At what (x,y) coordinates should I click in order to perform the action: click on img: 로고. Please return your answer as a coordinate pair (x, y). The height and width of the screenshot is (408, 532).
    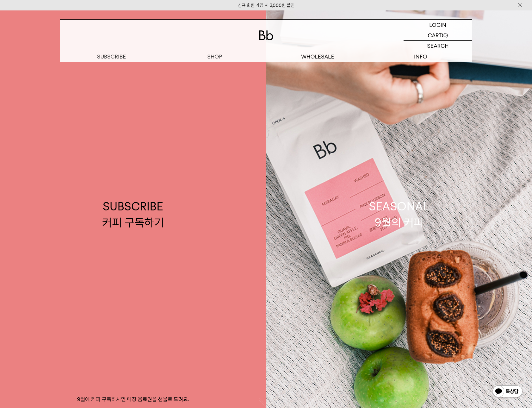
    Looking at the image, I should click on (266, 35).